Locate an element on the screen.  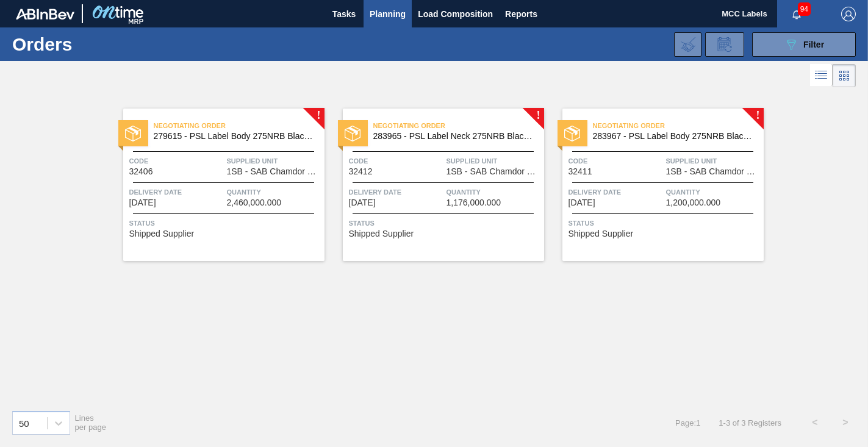
a: !statusNegotiating Order283967 - PSL Label Body 275NRB Black Crown DLCode32411Supplied Unit1SB - ... is located at coordinates (654, 185).